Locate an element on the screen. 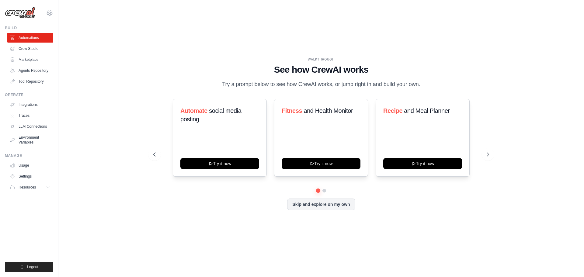 Image resolution: width=584 pixels, height=277 pixels. div: Operate is located at coordinates (29, 95).